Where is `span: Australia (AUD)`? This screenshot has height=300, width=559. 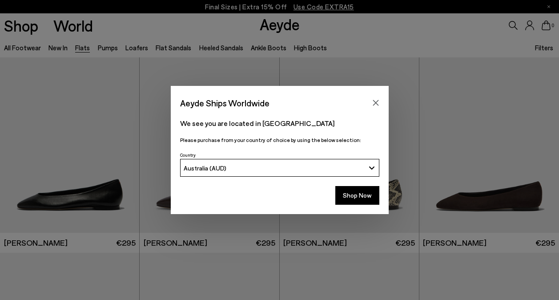
span: Australia (AUD) is located at coordinates (205, 168).